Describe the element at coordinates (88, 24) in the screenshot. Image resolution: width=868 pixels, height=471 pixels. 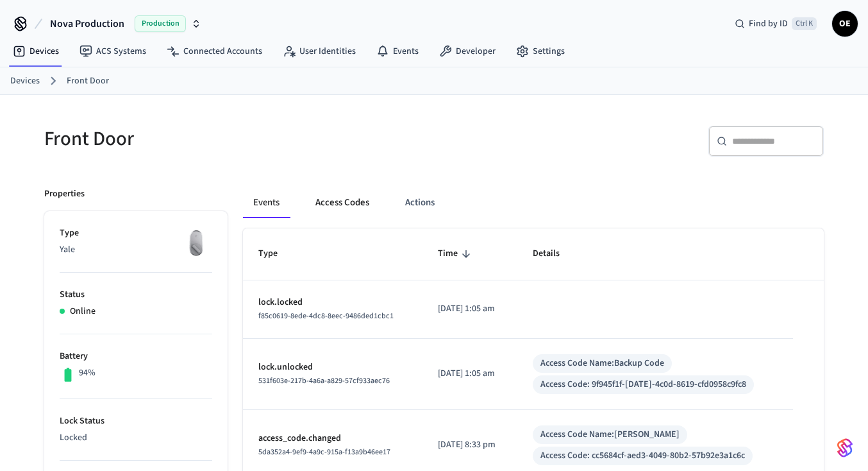
I see `span: Nova Production` at that location.